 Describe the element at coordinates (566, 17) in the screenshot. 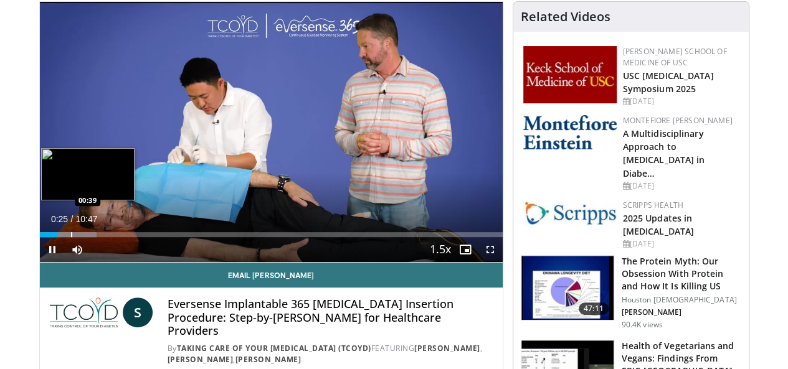

I see `h4: Related Videos` at that location.